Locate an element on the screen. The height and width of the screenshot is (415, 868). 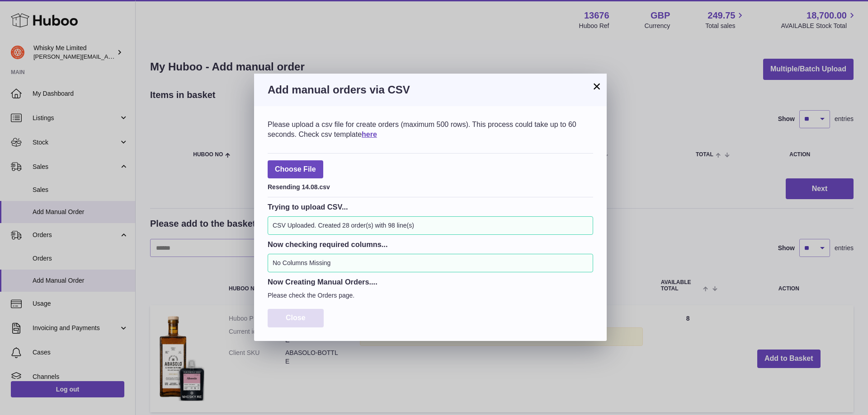
div: Please upload a csv file for create orders (maximum 500 rows). This process could take up to 60 s... is located at coordinates (431, 129).